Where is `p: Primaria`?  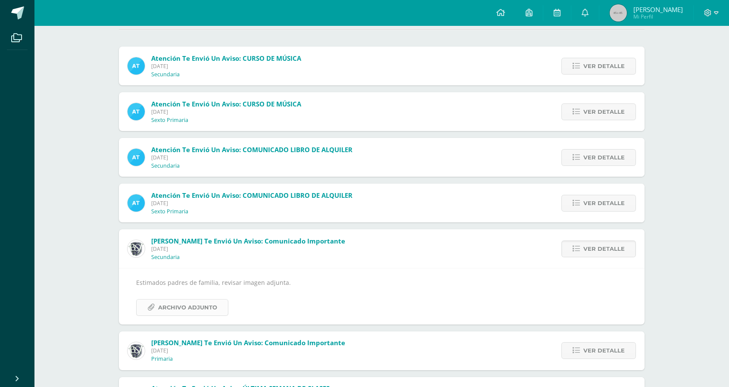 p: Primaria is located at coordinates (162, 359).